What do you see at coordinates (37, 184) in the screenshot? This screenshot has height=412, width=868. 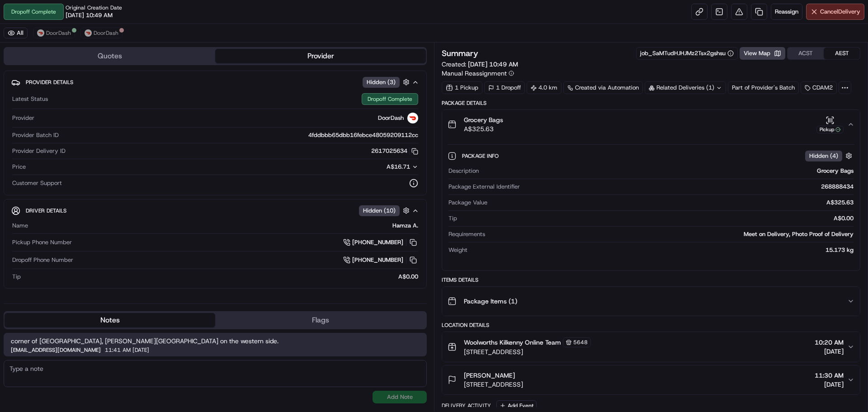 I see `span: Customer Support` at bounding box center [37, 184].